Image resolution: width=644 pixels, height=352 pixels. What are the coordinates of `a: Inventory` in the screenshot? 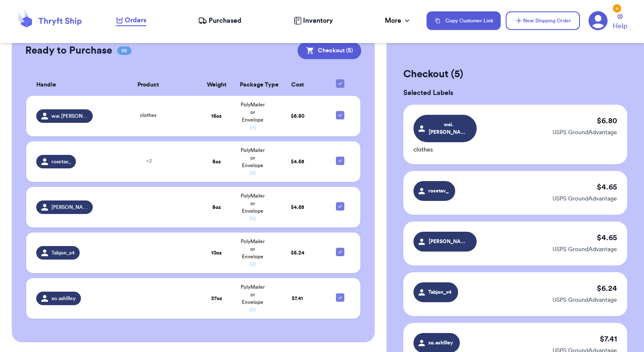 It's located at (313, 21).